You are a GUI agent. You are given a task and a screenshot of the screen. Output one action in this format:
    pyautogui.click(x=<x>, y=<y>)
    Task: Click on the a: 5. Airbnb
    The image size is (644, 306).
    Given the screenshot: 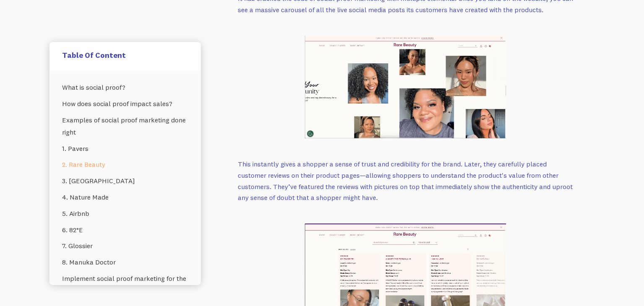 What is the action you would take?
    pyautogui.click(x=125, y=214)
    